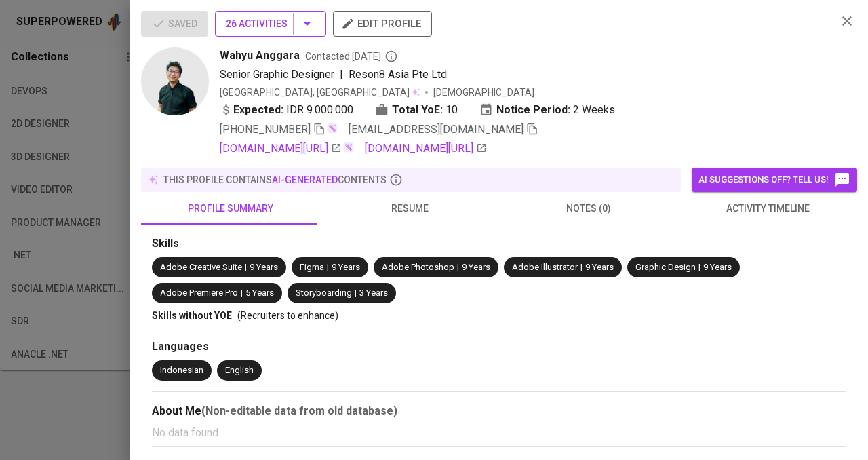 The height and width of the screenshot is (460, 868). What do you see at coordinates (547, 110) in the screenshot?
I see `div: 2 Weeks` at bounding box center [547, 110].